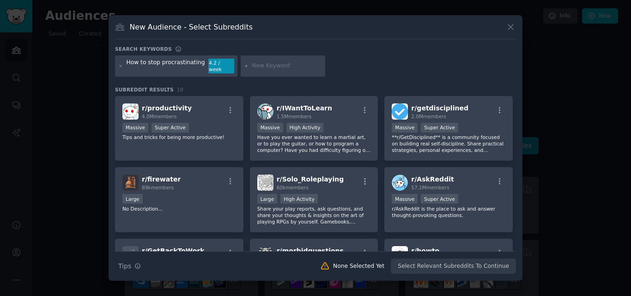  Describe the element at coordinates (314, 215) in the screenshot. I see `p: Share your play reports, ask questions, and share your thoughts & insights on the art of playing ...` at that location.